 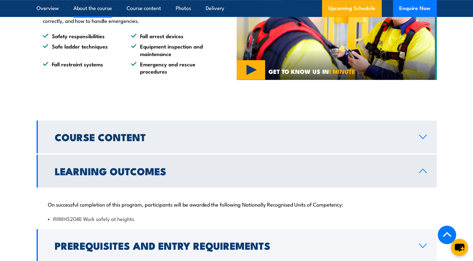 What do you see at coordinates (237, 204) in the screenshot?
I see `p: On successful completion of this program, participants will be awarded the following Nationally R...` at bounding box center [237, 204].